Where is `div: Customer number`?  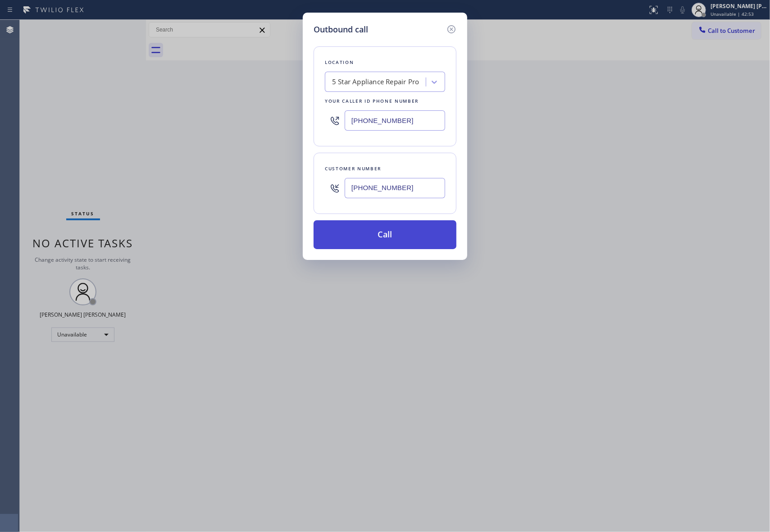 div: Customer number is located at coordinates (385, 168).